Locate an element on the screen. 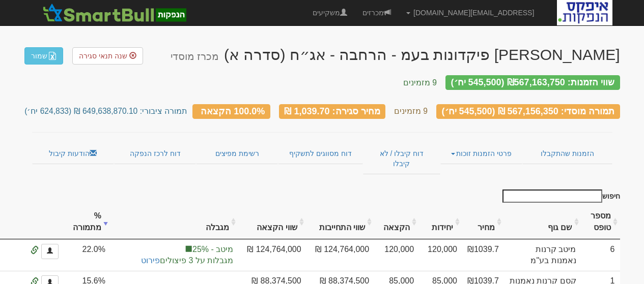  a: רשימת מפיצים is located at coordinates (236, 154).